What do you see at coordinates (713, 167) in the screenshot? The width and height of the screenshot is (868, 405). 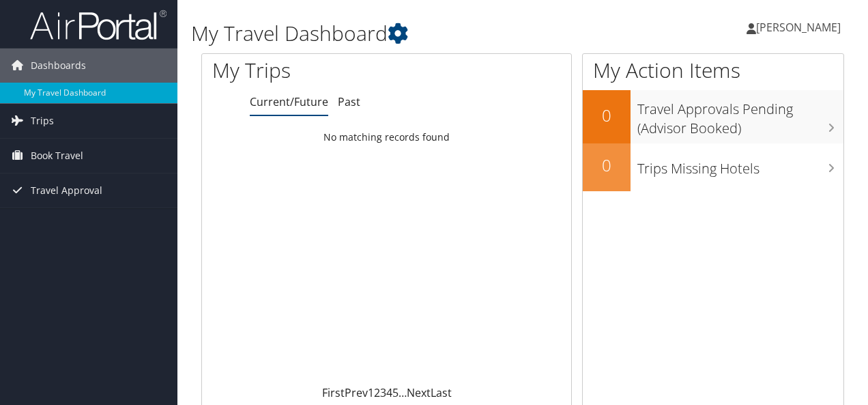 I see `a: 0Trips Missing Hotels` at bounding box center [713, 167].